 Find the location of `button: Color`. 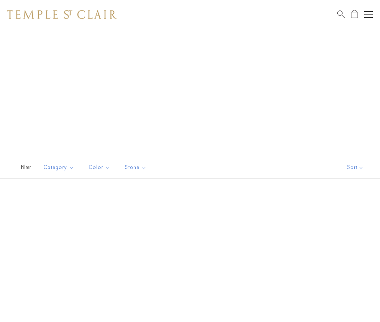

button: Color is located at coordinates (100, 167).